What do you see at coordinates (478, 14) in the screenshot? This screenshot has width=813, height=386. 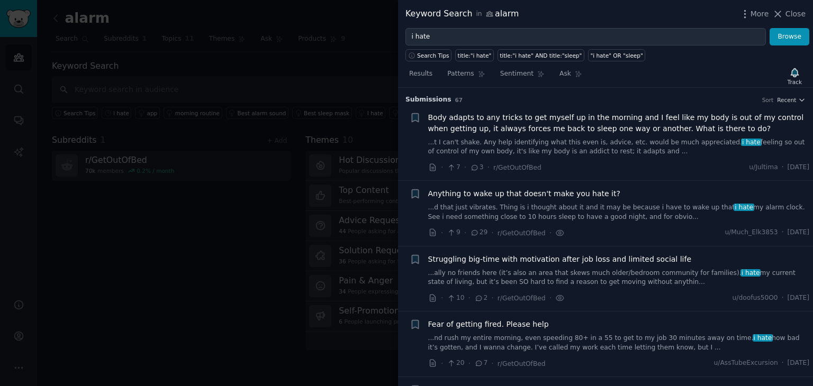 I see `span: in` at bounding box center [478, 14].